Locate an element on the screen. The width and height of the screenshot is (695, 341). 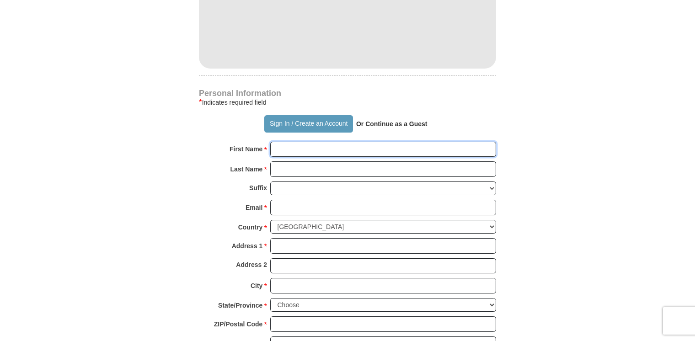
button: Sign In / Create an Account is located at coordinates (308, 124).